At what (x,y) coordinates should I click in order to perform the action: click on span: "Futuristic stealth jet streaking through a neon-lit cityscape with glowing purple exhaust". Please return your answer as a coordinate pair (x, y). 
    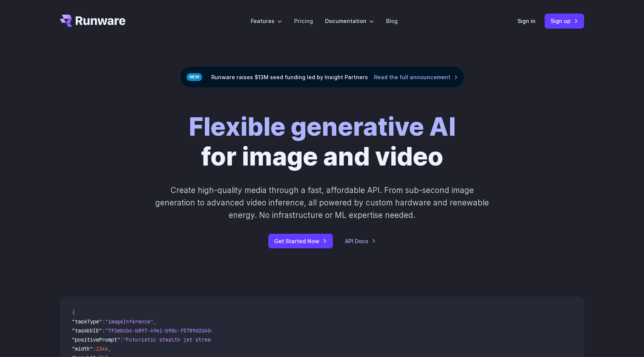
    Looking at the image, I should click on (260, 339).